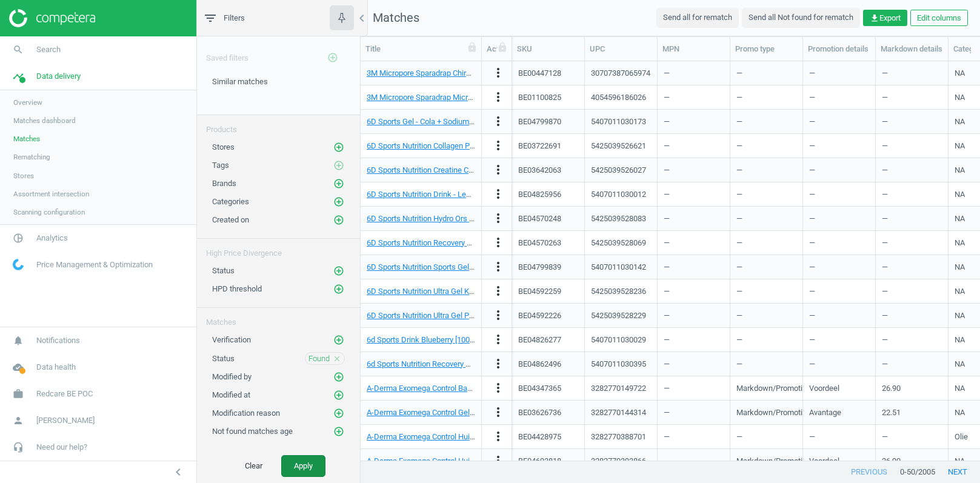 The height and width of the screenshot is (483, 980). Describe the element at coordinates (454, 267) in the screenshot. I see `a: 6D Sports Nutrition Sports Gel - Red Fruits [6x45 ml]` at that location.